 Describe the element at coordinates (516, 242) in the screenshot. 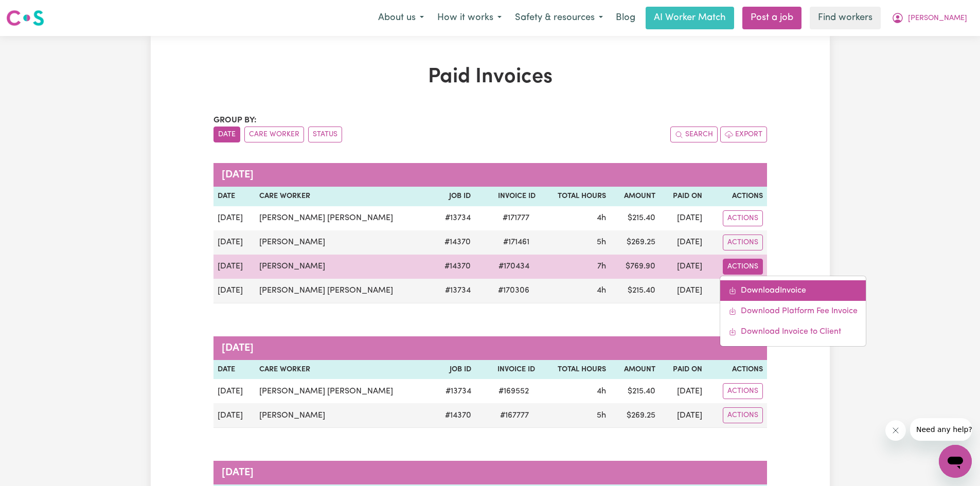

I see `span: # 171461` at that location.